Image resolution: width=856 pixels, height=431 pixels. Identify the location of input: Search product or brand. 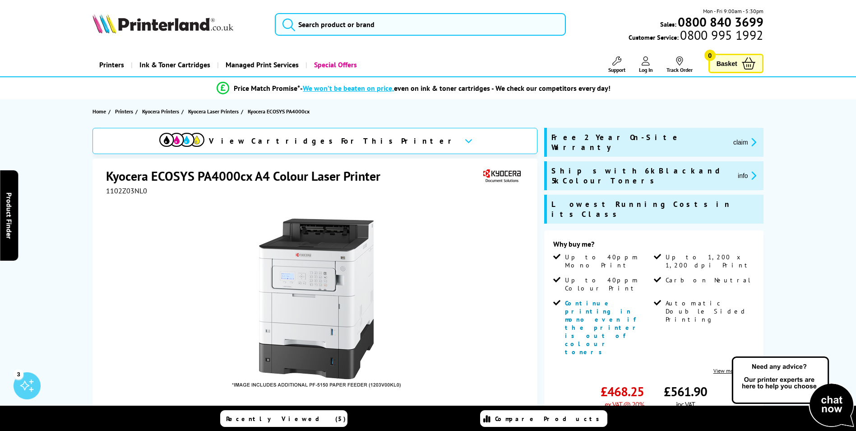
(420, 24).